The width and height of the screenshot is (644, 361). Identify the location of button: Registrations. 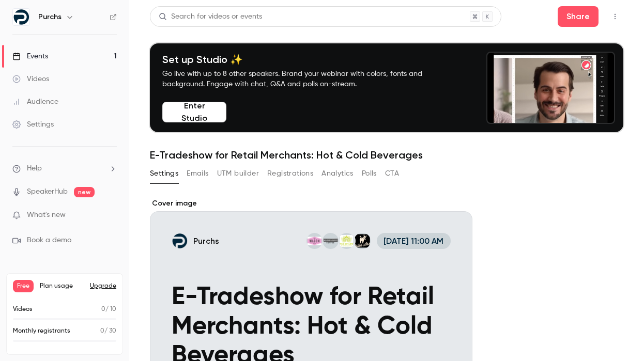
(290, 174).